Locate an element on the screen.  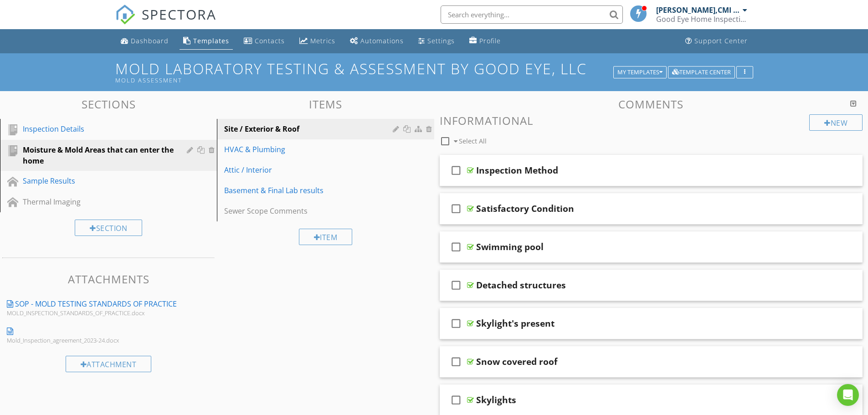
div: HVAC & Plumbing is located at coordinates (310, 150).